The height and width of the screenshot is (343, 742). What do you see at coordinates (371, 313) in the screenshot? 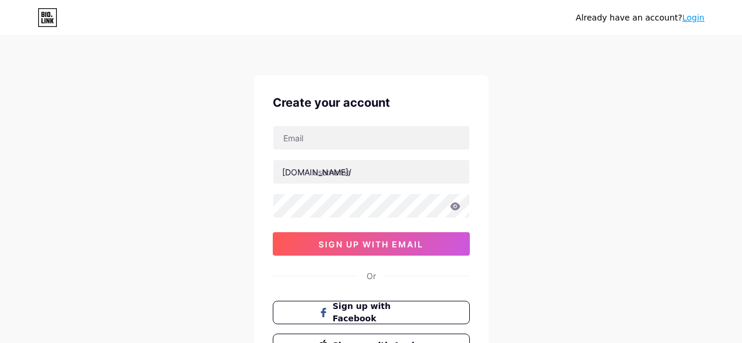
I see `button: Sign up with Facebook` at bounding box center [371, 313].